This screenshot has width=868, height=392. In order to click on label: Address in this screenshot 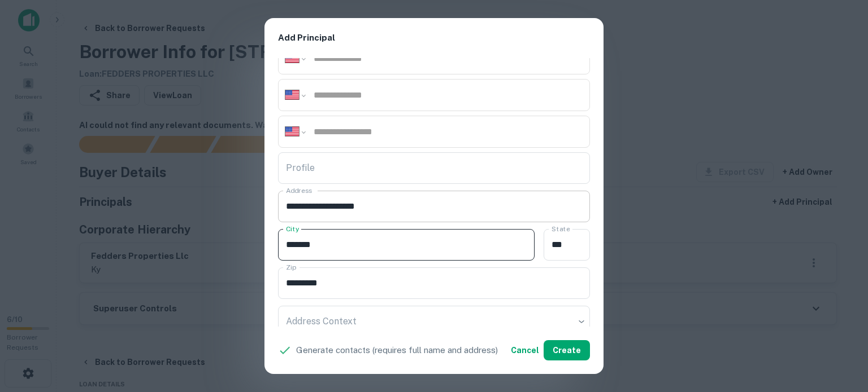, I will do `click(299, 190)`.